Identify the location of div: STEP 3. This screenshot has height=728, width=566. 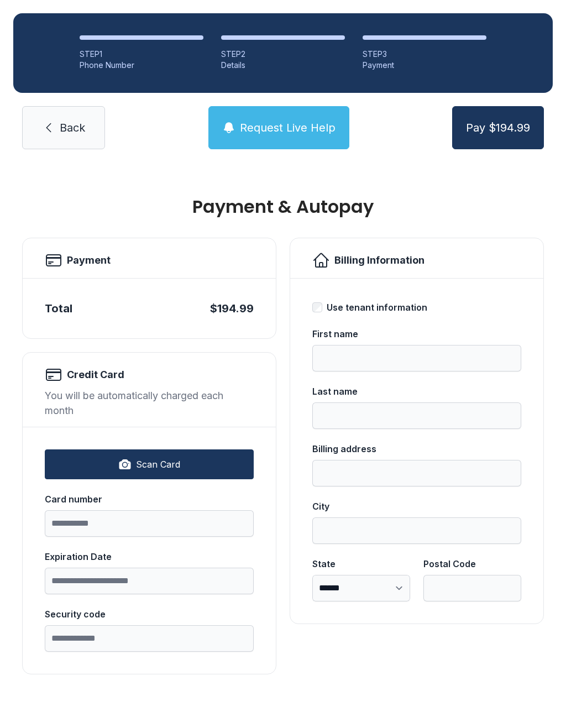
(425, 54).